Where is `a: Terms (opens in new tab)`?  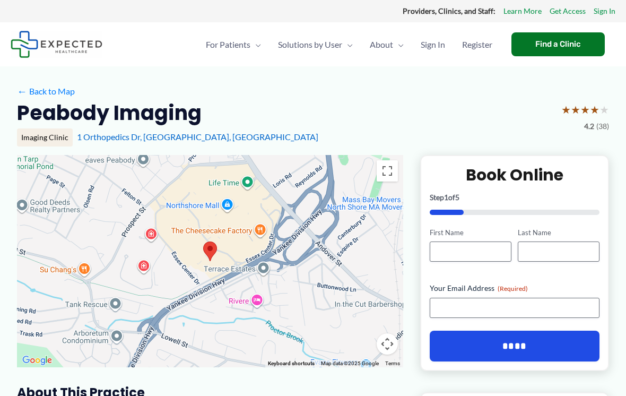 a: Terms (opens in new tab) is located at coordinates (392, 363).